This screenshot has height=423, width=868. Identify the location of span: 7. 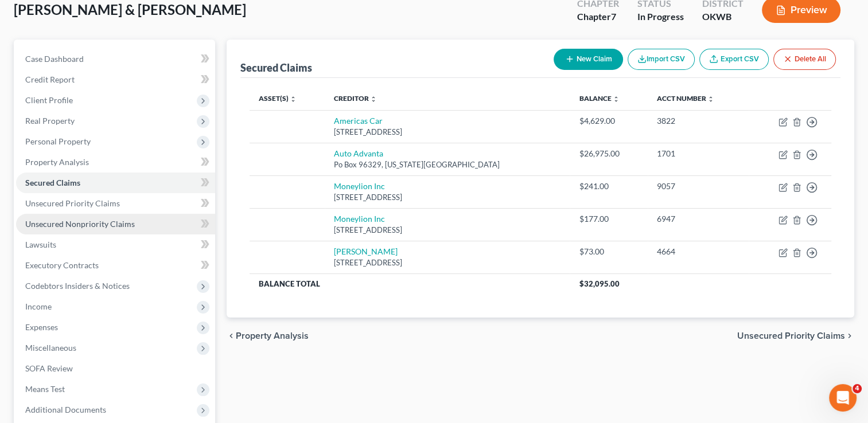
(613, 16).